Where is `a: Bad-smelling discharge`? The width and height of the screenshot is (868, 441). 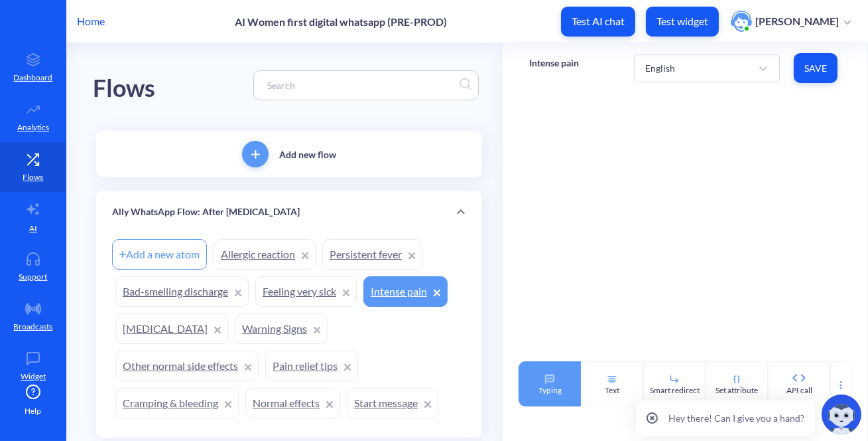
a: Bad-smelling discharge is located at coordinates (182, 292).